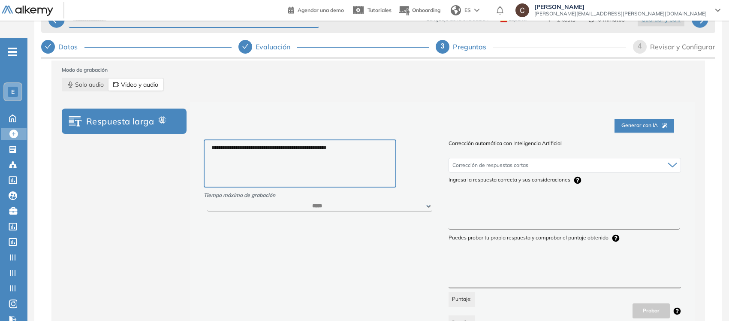 The height and width of the screenshot is (321, 729). Describe the element at coordinates (379, 10) in the screenshot. I see `span: Tutoriales` at that location.